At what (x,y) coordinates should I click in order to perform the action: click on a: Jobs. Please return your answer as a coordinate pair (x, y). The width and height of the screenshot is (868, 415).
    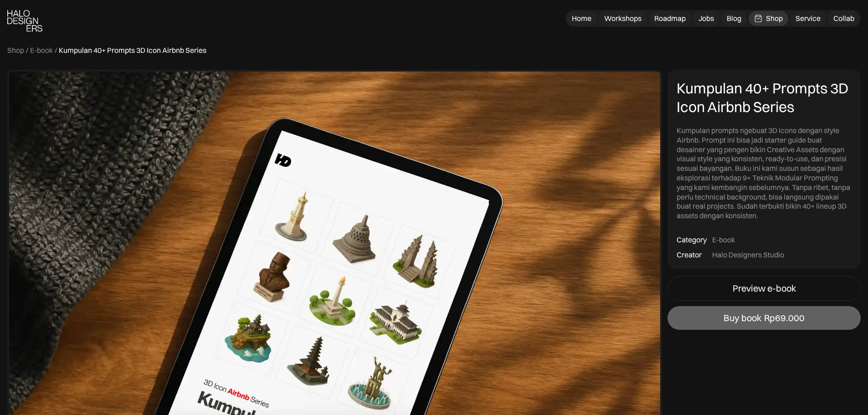
    Looking at the image, I should click on (707, 19).